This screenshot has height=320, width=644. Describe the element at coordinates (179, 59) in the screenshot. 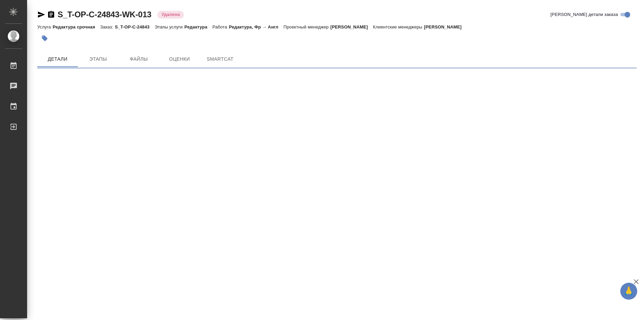

I see `span: Оценки` at that location.